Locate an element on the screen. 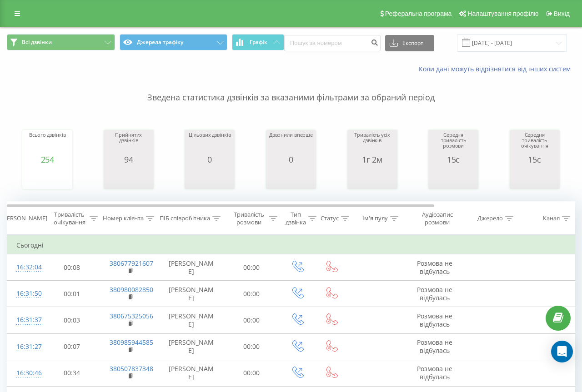  div: 16:31:27 is located at coordinates (26, 347).